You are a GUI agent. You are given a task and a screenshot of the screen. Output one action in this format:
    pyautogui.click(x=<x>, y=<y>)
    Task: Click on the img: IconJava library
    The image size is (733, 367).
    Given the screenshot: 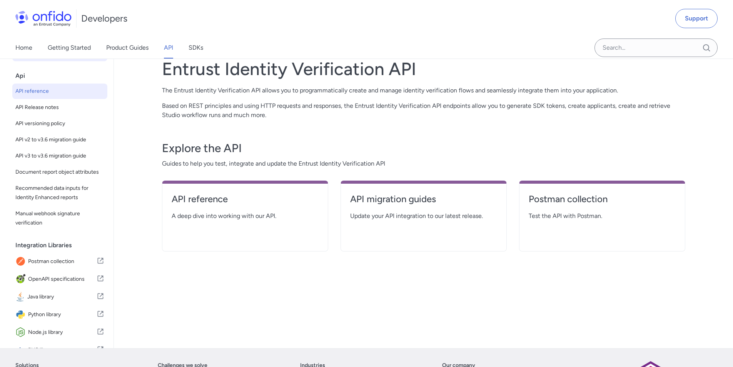 What is the action you would take?
    pyautogui.click(x=21, y=297)
    